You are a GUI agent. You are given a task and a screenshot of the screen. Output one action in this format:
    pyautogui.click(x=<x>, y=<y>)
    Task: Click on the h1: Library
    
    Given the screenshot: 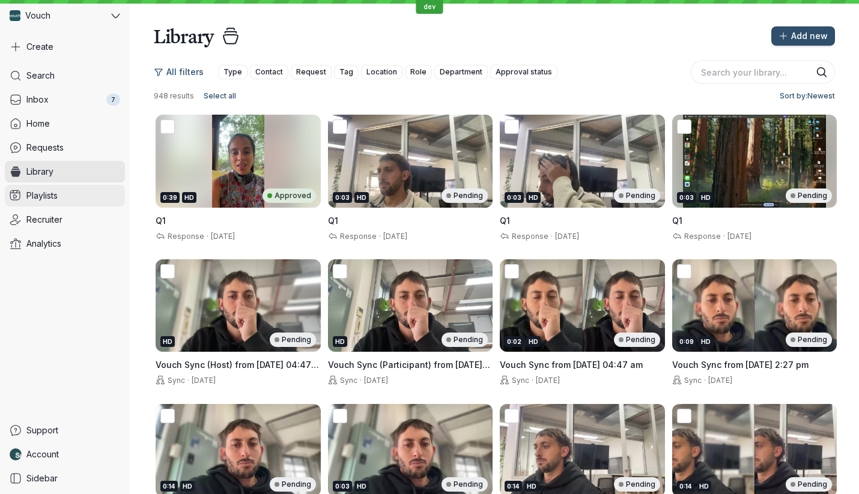 What is the action you would take?
    pyautogui.click(x=184, y=36)
    